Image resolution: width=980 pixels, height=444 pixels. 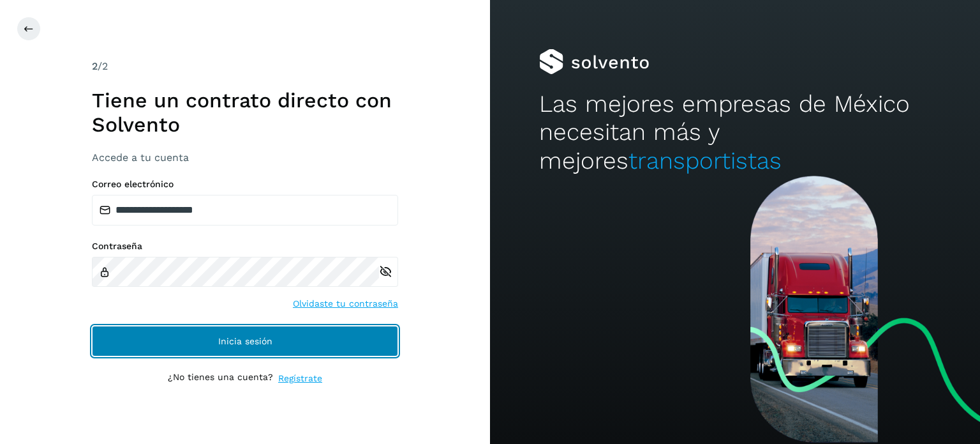 What do you see at coordinates (245, 112) in the screenshot?
I see `h1: Tiene un contrato directo con Solvento` at bounding box center [245, 112].